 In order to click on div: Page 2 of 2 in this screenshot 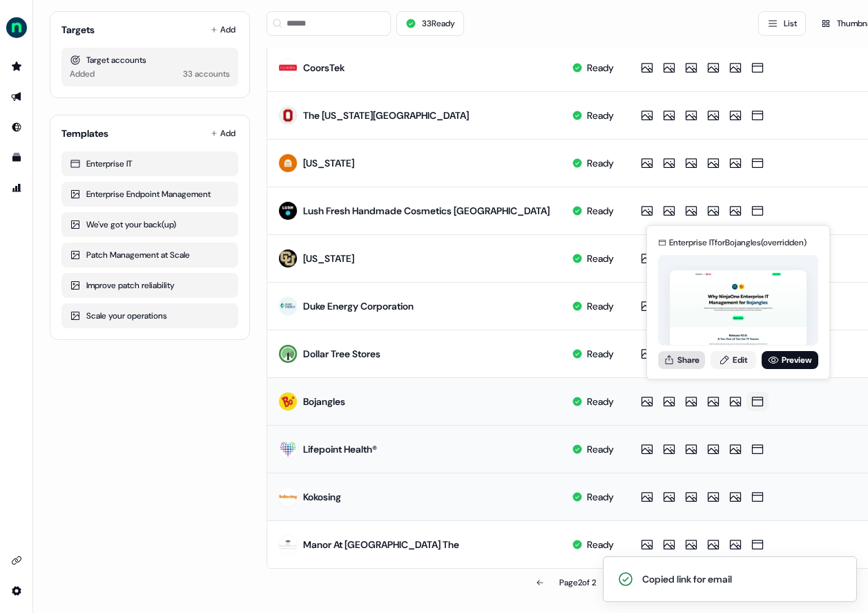, I will do `click(578, 582)`.